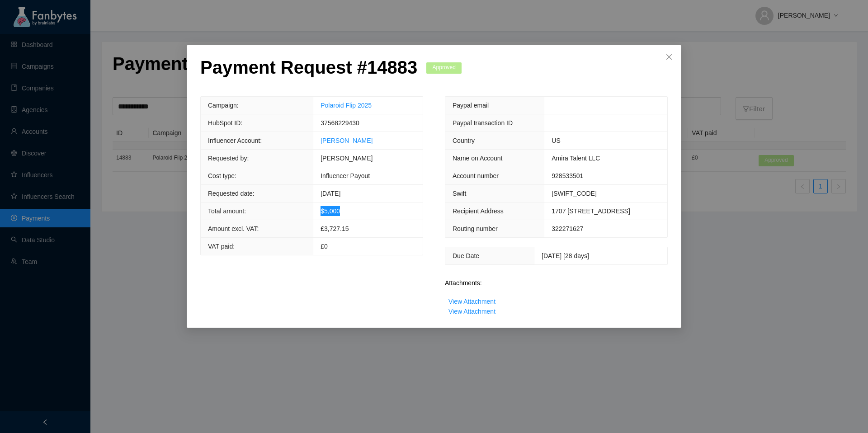  I want to click on span: Approved, so click(444, 68).